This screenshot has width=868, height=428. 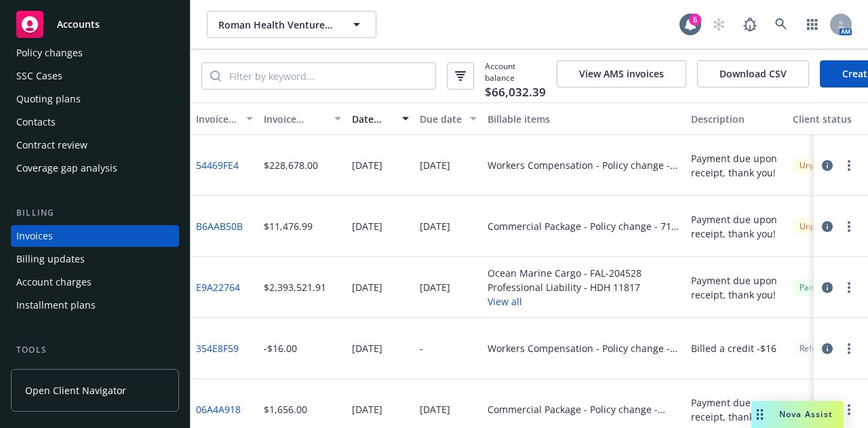 I want to click on a: Accounts, so click(x=95, y=25).